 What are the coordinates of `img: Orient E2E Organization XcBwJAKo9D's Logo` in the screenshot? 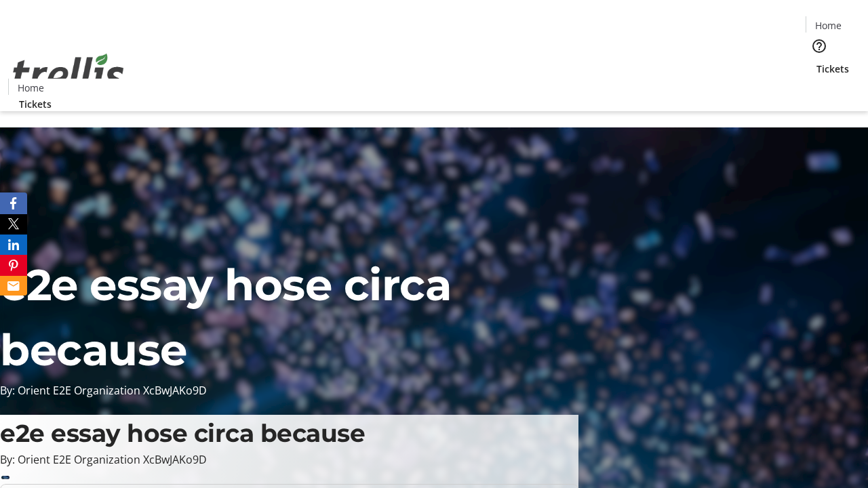 It's located at (68, 72).